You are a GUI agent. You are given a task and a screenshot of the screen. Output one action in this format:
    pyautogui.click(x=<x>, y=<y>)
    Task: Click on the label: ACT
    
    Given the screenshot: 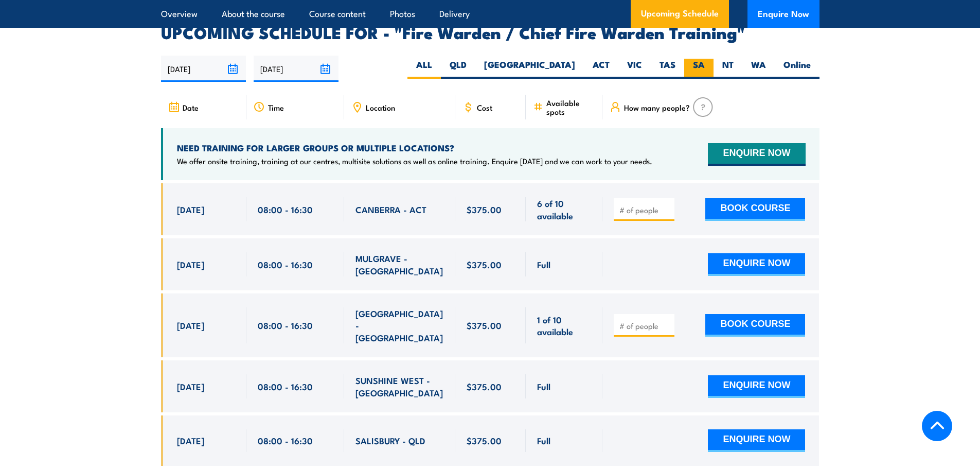 What is the action you would take?
    pyautogui.click(x=601, y=68)
    